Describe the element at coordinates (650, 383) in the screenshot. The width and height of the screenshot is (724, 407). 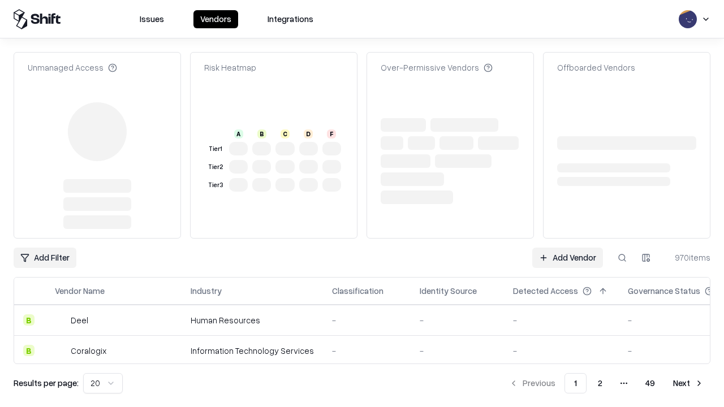
I see `button: 49` at that location.